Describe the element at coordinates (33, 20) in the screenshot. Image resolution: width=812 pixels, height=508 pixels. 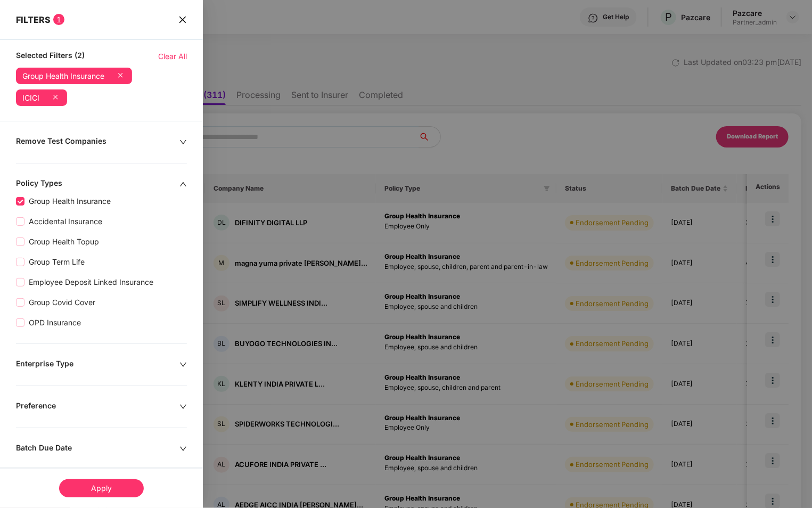
I see `span: FILTERS` at that location.